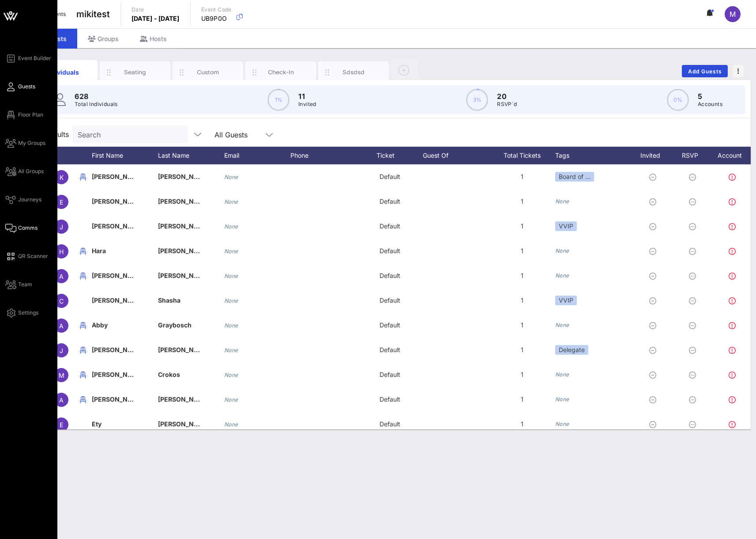  Describe the element at coordinates (575, 177) in the screenshot. I see `div: Board of …` at that location.